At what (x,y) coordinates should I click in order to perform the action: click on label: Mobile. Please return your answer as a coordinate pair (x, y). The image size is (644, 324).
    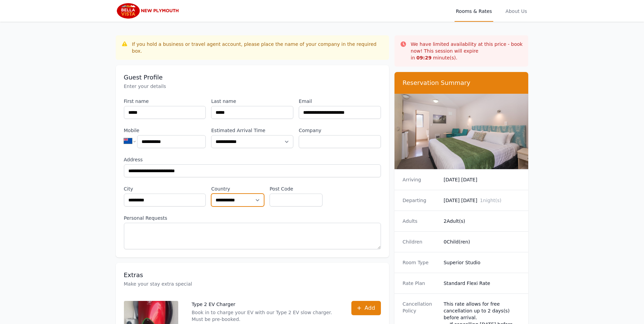
    Looking at the image, I should click on (165, 130).